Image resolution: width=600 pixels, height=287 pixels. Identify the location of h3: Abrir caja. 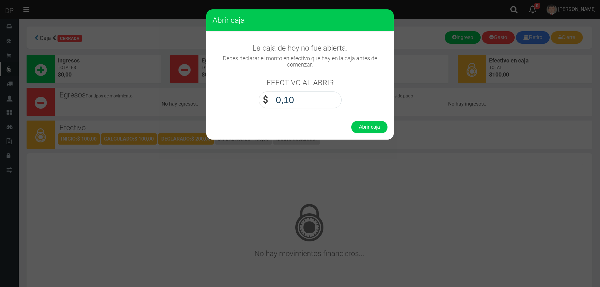
(300, 20).